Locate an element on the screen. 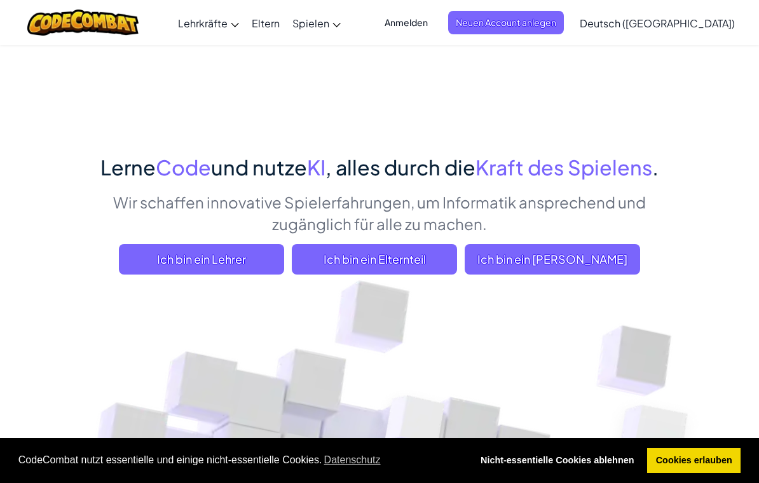  a: Lehrkräfte is located at coordinates (208, 23).